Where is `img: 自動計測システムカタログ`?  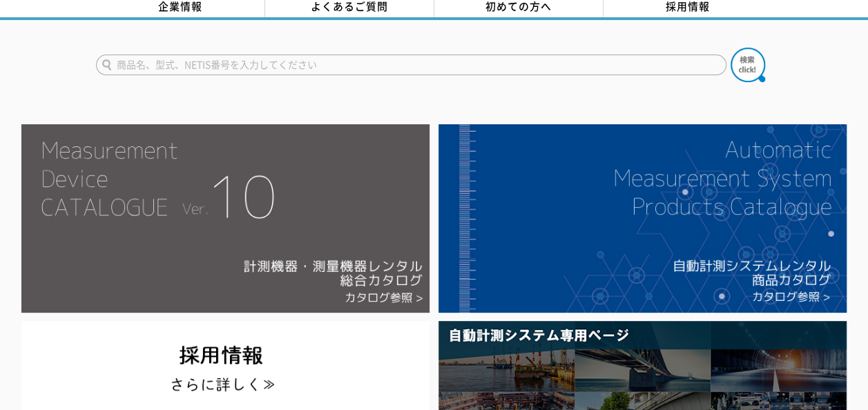
img: 自動計測システムカタログ is located at coordinates (643, 218).